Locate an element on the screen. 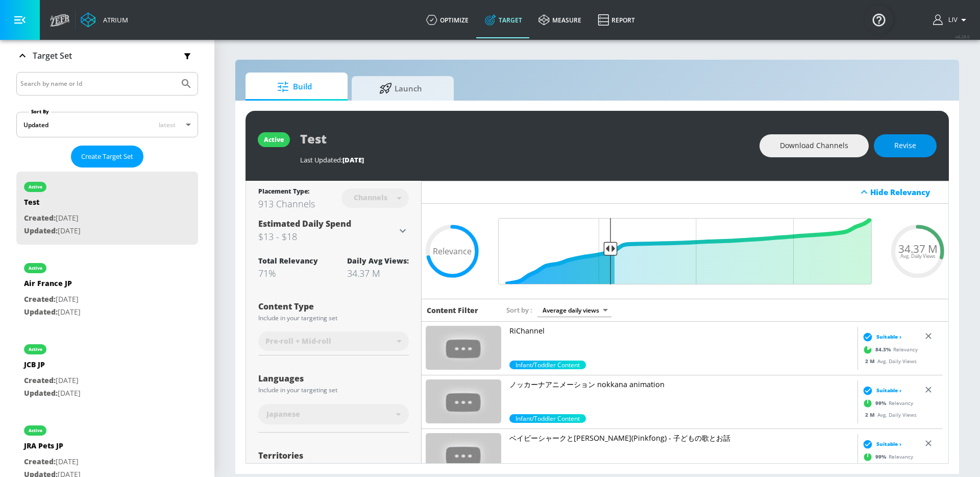 This screenshot has width=980, height=477. span: Relevance is located at coordinates (452, 251).